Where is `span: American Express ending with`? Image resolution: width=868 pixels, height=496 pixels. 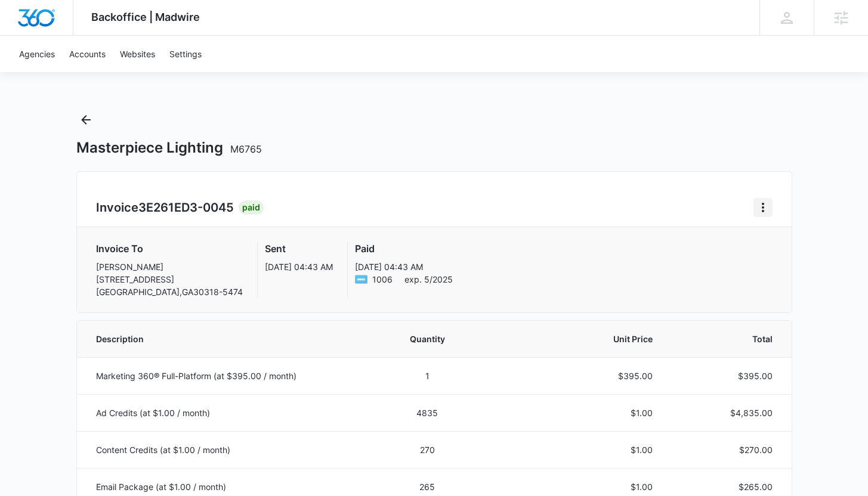 span: American Express ending with is located at coordinates (382, 279).